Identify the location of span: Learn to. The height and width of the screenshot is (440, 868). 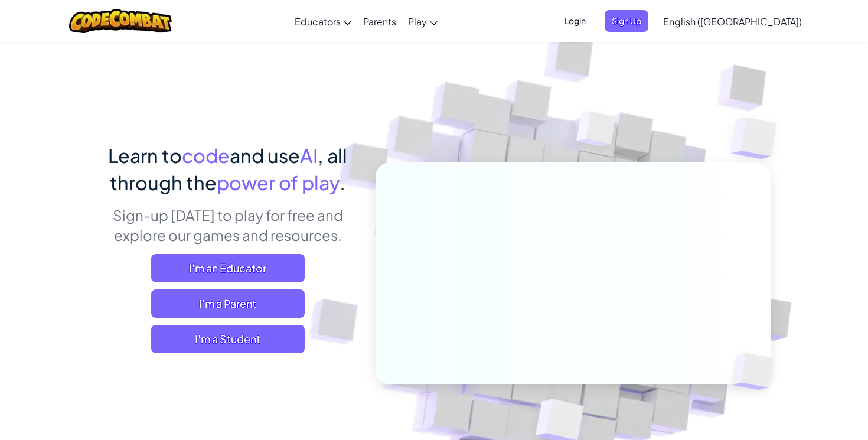
(145, 155).